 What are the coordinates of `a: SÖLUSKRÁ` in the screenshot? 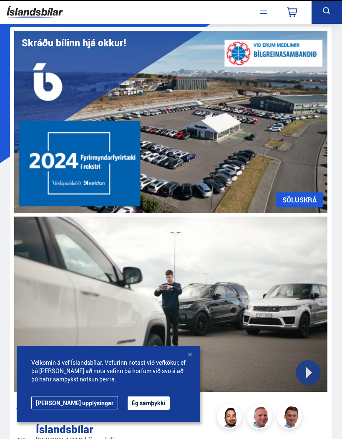 It's located at (300, 200).